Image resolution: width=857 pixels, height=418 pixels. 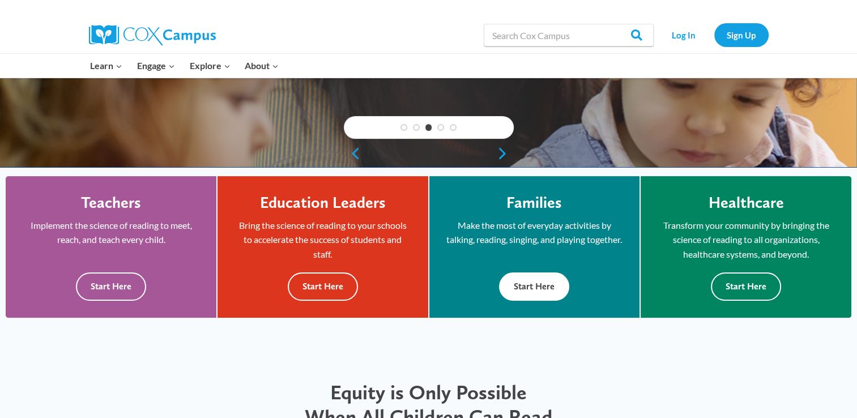 What do you see at coordinates (111, 247) in the screenshot?
I see `a: Teachers Implement the science of reading to meet, reach, and teach every child. Start Here` at bounding box center [111, 247].